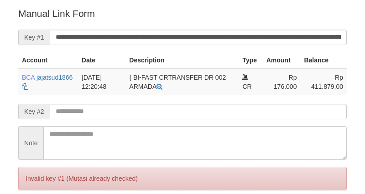  I want to click on div: Invalid key #1 (Mutasi already checked), so click(182, 179).